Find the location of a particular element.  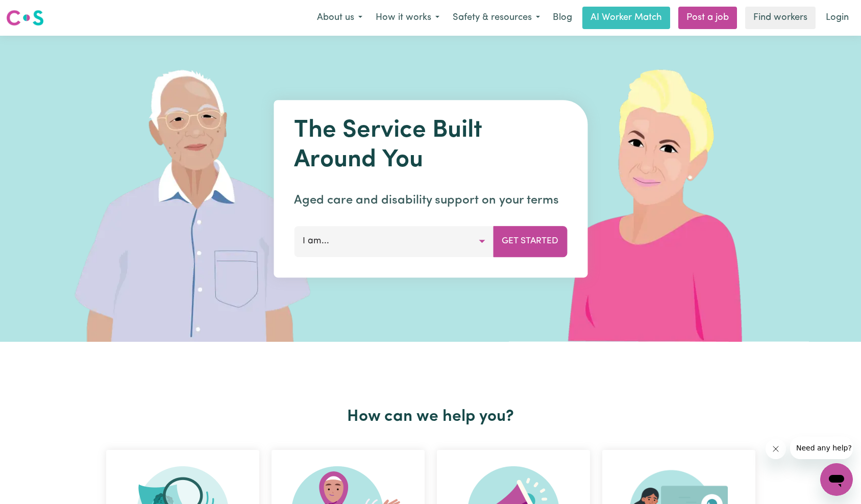

button: About us is located at coordinates (340, 18).